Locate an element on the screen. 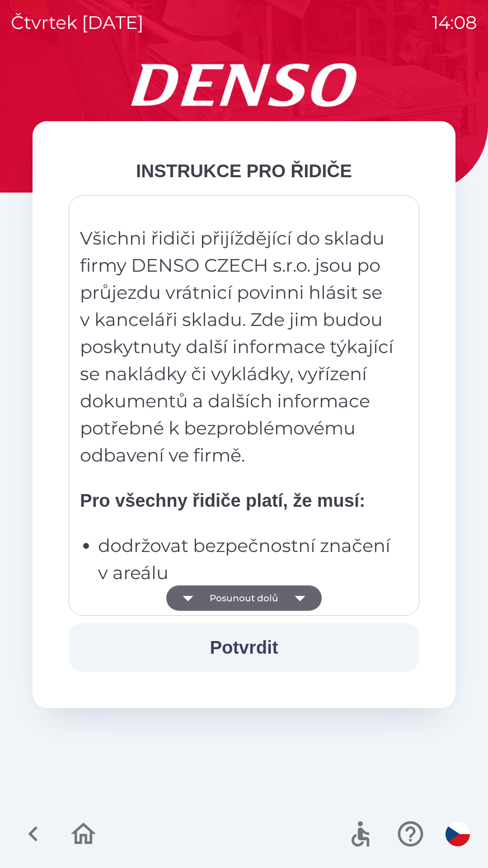  strong: Pro všechny řidiče platí, že musí: is located at coordinates (222, 500).